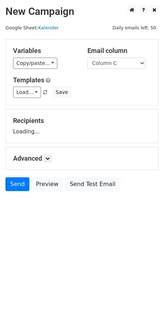 This screenshot has width=164, height=322. I want to click on small: Google Sheet:, so click(32, 28).